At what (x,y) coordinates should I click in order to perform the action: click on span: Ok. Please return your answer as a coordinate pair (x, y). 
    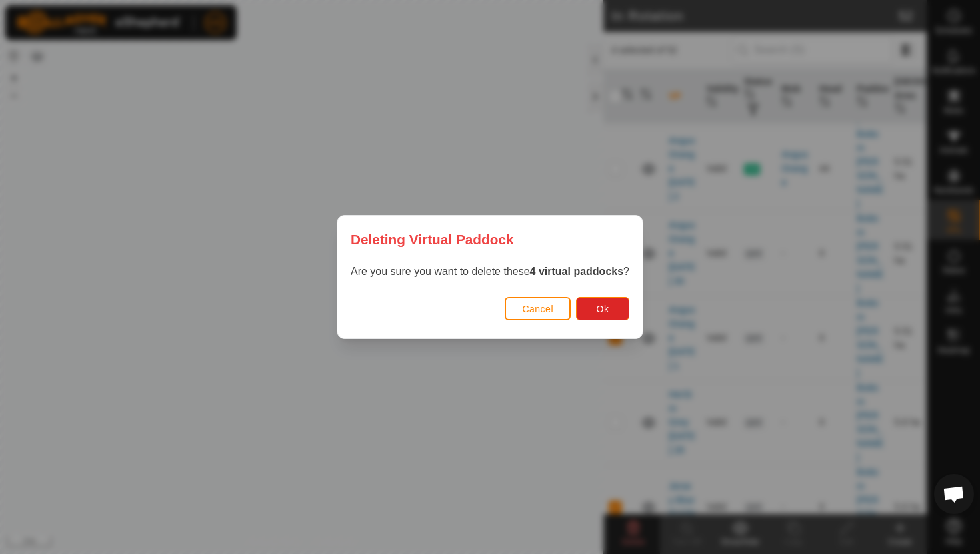
    Looking at the image, I should click on (603, 309).